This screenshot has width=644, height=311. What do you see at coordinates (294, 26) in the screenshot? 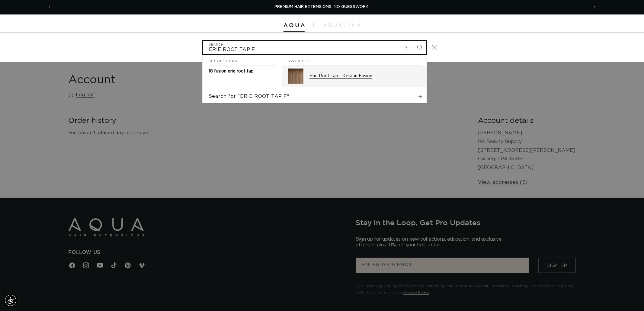
I see `img: Aqua Hair Extensions` at bounding box center [294, 26].